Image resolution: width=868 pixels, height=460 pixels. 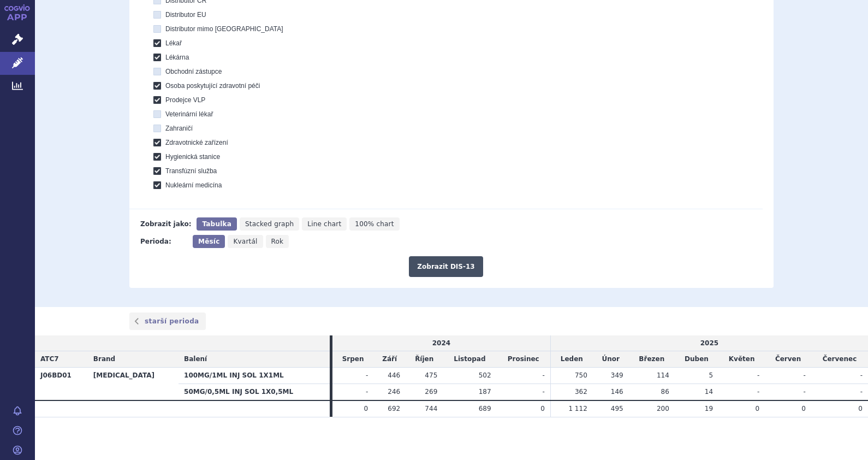 I want to click on a: starší perioda, so click(x=167, y=321).